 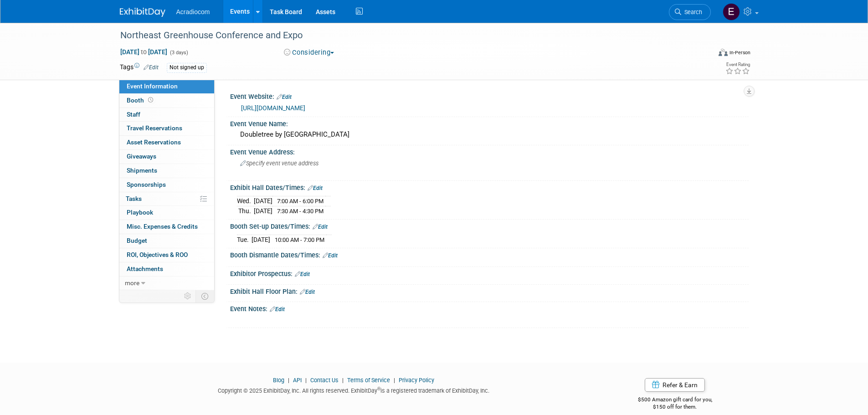 I want to click on span: (3 days), so click(x=179, y=52).